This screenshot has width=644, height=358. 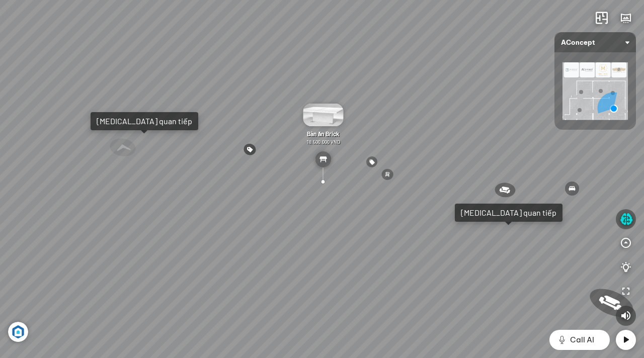 What do you see at coordinates (595, 91) in the screenshot?
I see `img: AConcept_CTMHTJT2R6E4.png` at bounding box center [595, 91].